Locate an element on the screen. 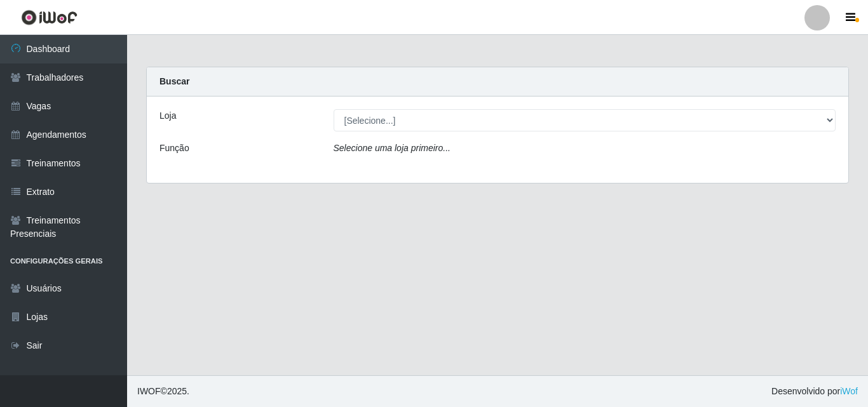  img: CoreUI Logo is located at coordinates (49, 17).